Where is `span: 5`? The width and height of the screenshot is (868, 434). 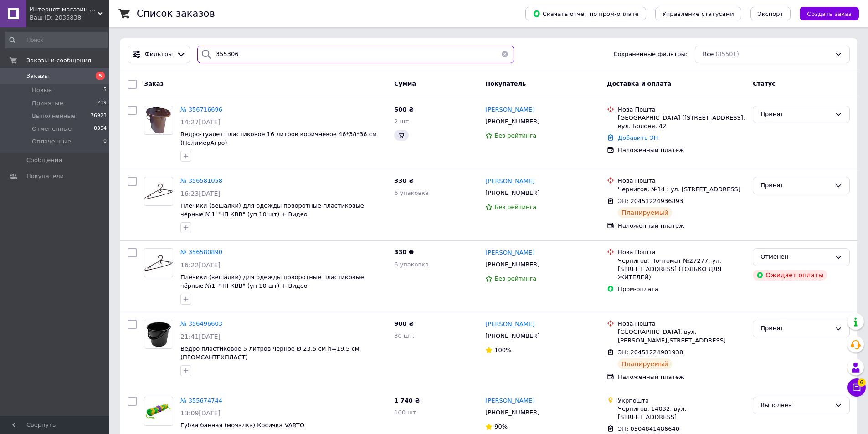
span: 5 is located at coordinates (105, 90).